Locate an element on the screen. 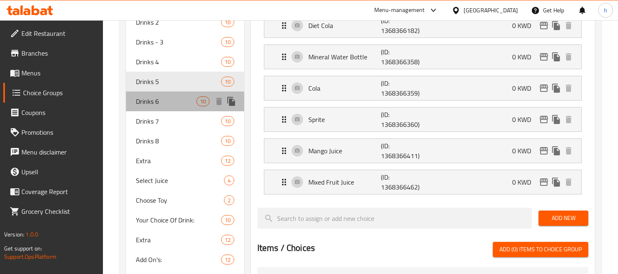 The image size is (618, 274). span: Branches is located at coordinates (59, 53).